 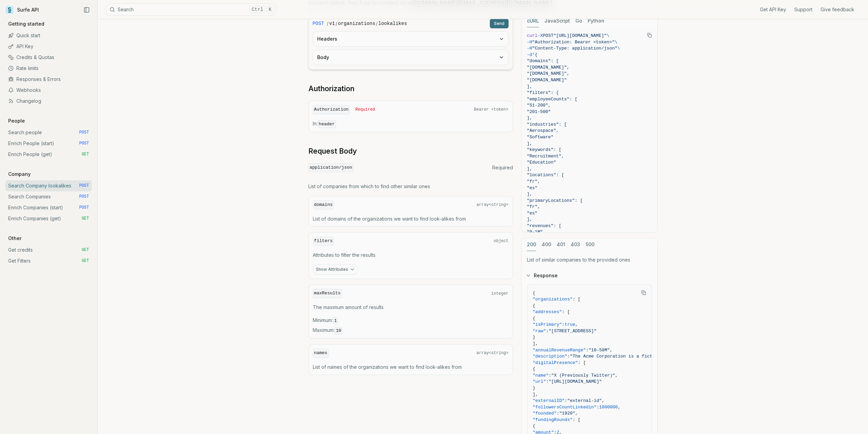 I want to click on span: "industries": [, so click(x=547, y=124).